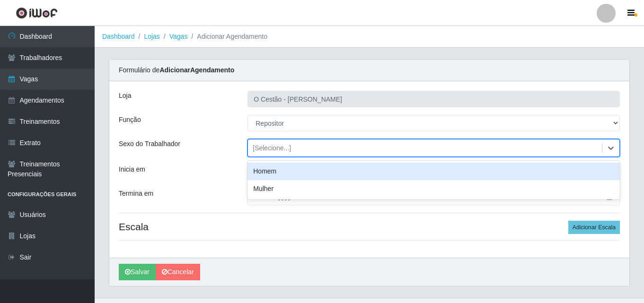  I want to click on label: Loja, so click(125, 96).